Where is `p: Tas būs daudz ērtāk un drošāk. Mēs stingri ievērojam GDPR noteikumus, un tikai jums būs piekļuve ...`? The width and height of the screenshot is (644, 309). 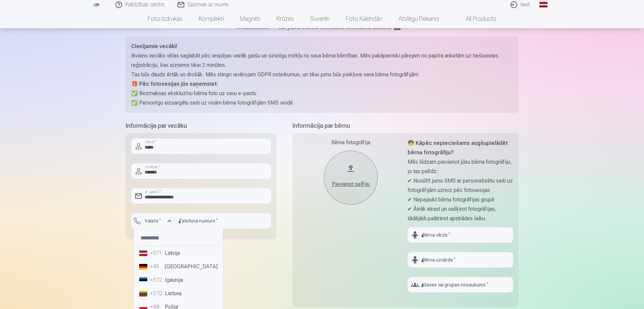 p: Tas būs daudz ērtāk un drošāk. Mēs stingri ievērojam GDPR noteikumus, un tikai jums būs piekļuve ... is located at coordinates (322, 75).